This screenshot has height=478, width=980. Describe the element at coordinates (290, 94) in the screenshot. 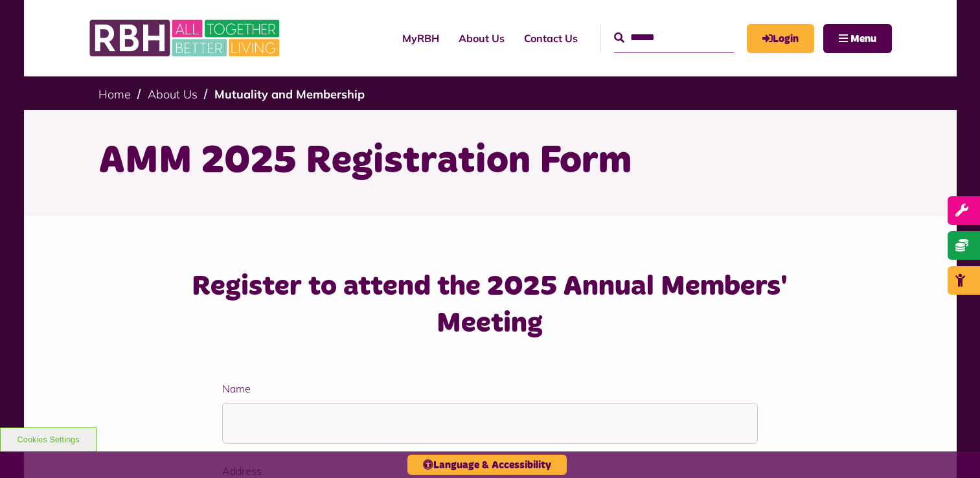

I see `a: Mutuality and Membership` at that location.